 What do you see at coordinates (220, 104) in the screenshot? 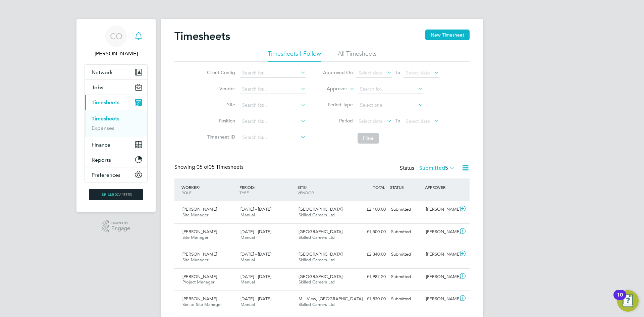
I see `label: Site` at bounding box center [220, 104].